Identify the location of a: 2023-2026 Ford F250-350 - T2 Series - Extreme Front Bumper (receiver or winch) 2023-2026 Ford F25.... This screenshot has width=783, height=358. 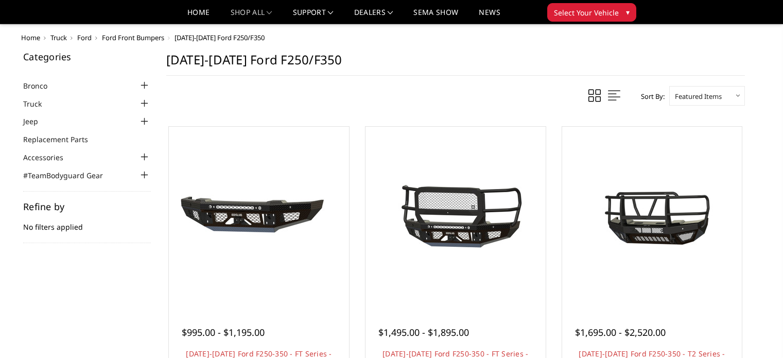
(652, 217).